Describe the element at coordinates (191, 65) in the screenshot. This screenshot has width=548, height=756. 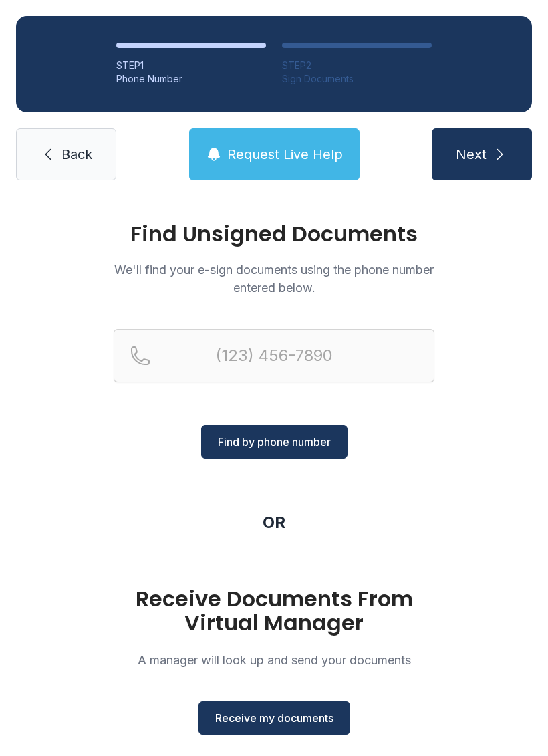
I see `div: STEP 1` at that location.